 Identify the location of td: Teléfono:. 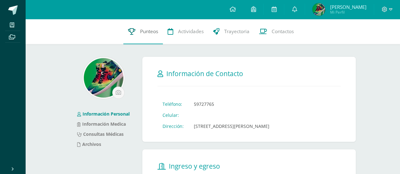
(173, 104).